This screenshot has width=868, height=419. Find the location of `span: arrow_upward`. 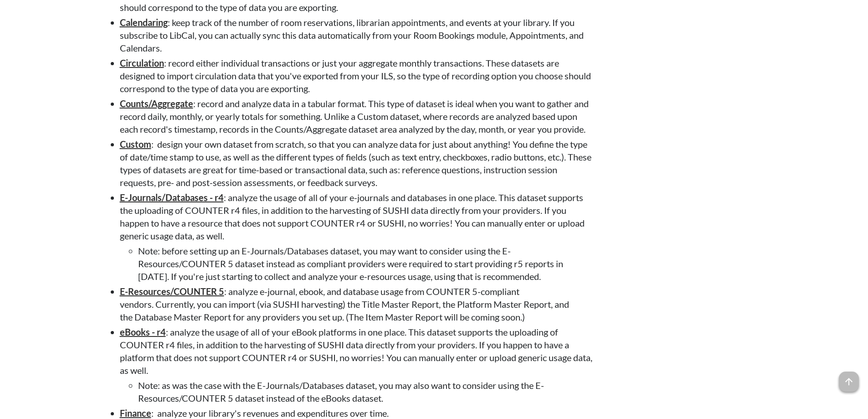

span: arrow_upward is located at coordinates (848, 382).